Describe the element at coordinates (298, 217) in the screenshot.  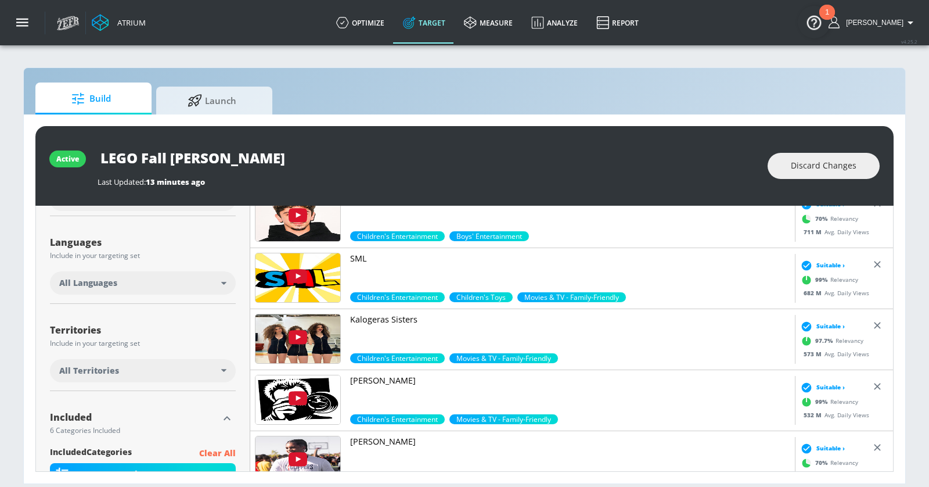
I see `img: UUilwZiBBfI9X6yiZRzWty8Q` at that location.